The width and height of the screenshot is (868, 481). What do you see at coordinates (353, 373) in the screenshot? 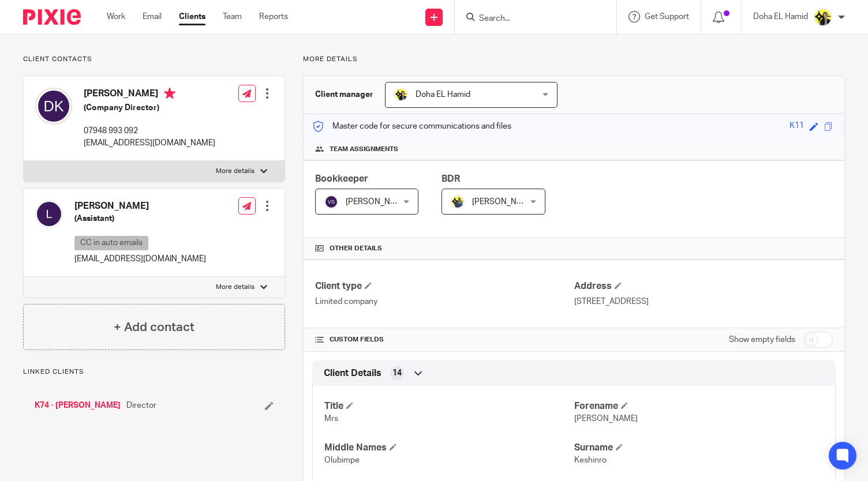
I see `span: Client Details` at bounding box center [353, 373].